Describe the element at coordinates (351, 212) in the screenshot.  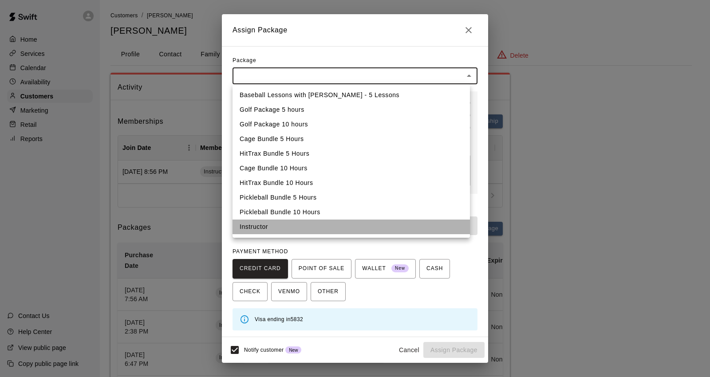
I see `li: Pickleball Bundle 10 Hours` at that location.